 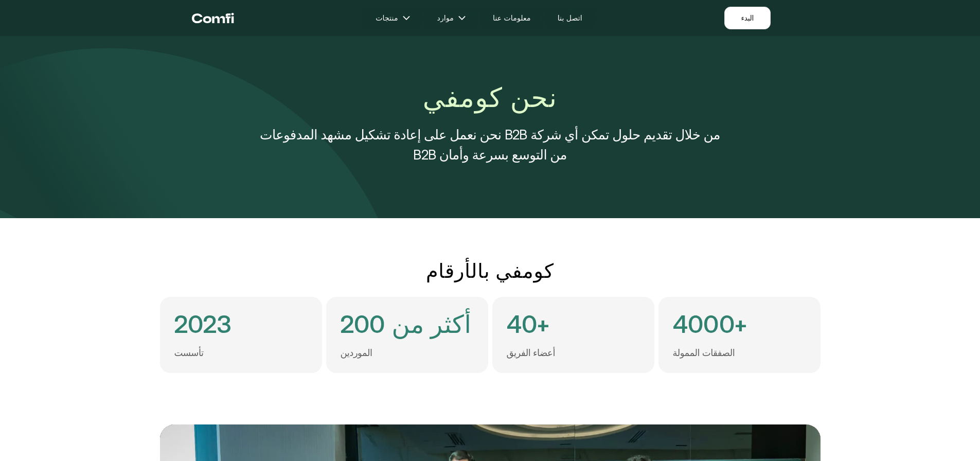 What do you see at coordinates (490, 97) in the screenshot?
I see `font: نحن كومفي` at bounding box center [490, 97].